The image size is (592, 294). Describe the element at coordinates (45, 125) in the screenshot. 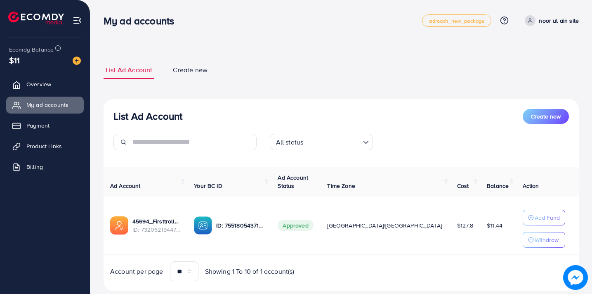

I see `a: Payment` at that location.